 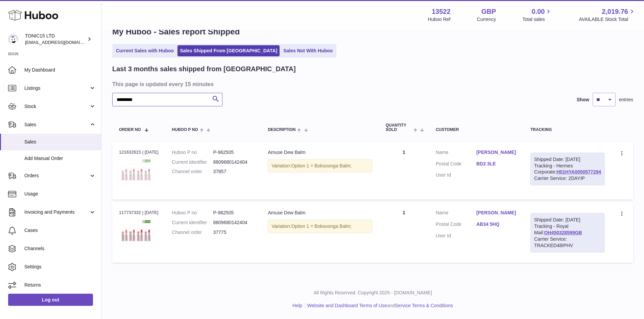 I want to click on strong: 13522, so click(x=441, y=12).